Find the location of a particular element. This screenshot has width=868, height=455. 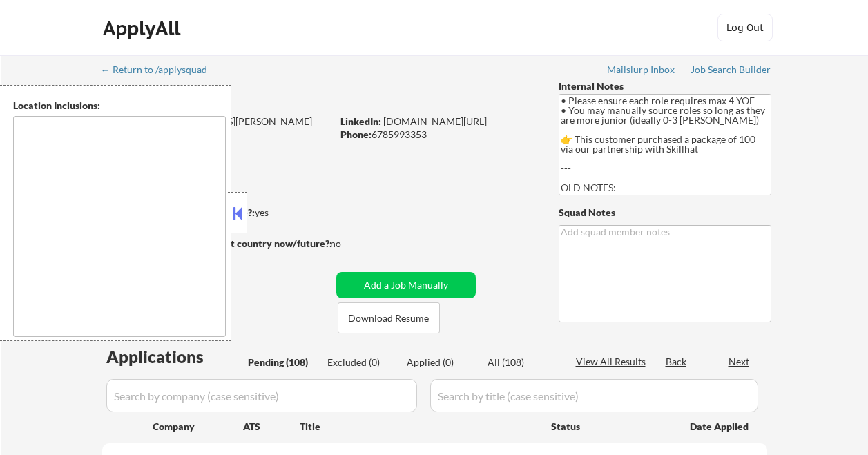

div: no is located at coordinates (349, 244).